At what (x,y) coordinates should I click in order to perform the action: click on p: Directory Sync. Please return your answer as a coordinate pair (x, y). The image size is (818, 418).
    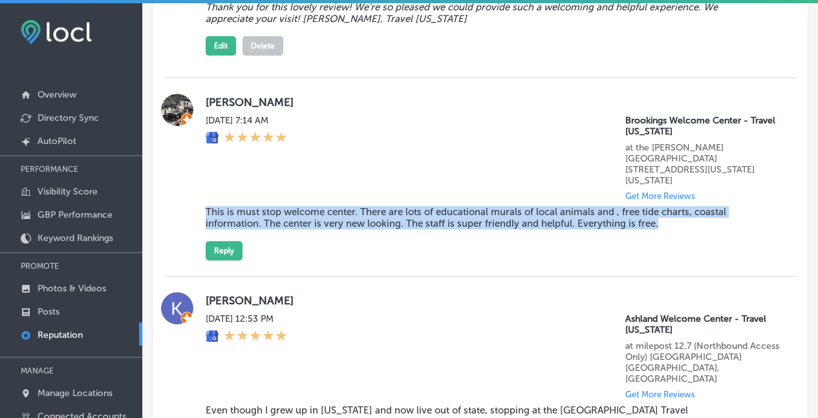
    Looking at the image, I should click on (68, 118).